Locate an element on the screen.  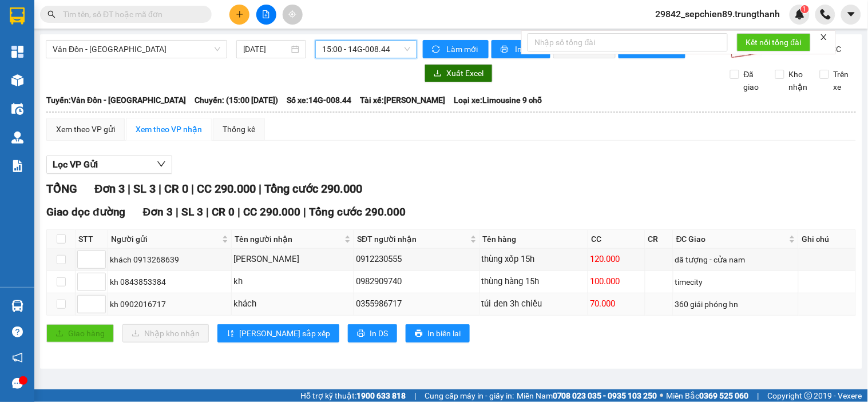
button: Lọc VP Gửi is located at coordinates (109, 165).